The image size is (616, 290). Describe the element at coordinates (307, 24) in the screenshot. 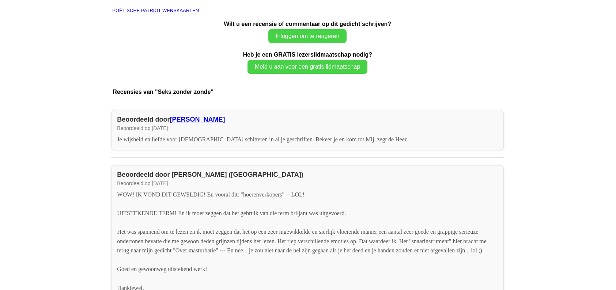

I see `font: Wilt u een recensie of commentaar op dit gedicht schrijven?` at that location.